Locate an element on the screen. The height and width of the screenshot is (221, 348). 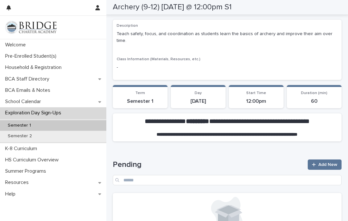
img: V1C1m3IdTEidaUdm9Hs0 is located at coordinates (31, 27).